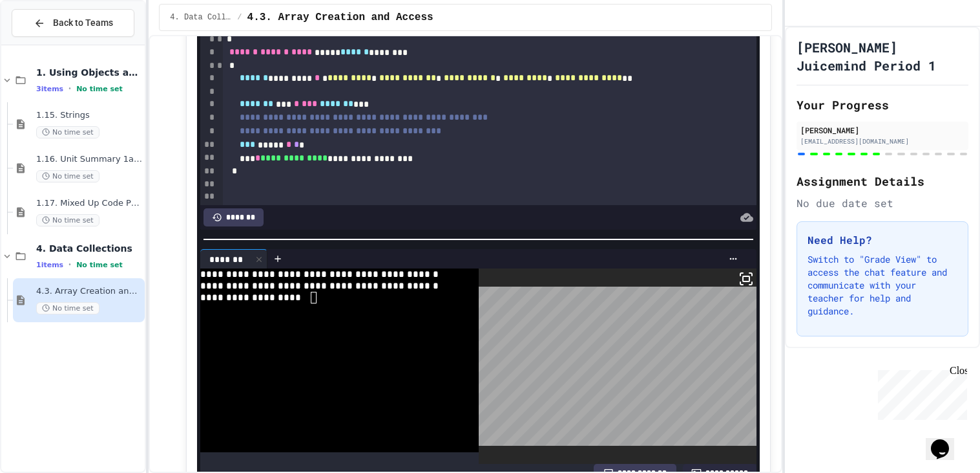  I want to click on h2: Assignment Details, so click(883, 181).